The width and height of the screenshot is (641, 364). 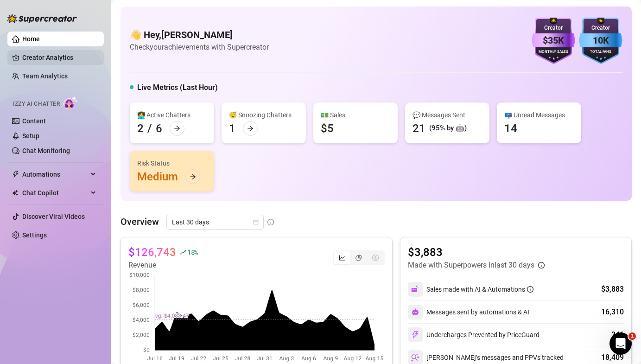 What do you see at coordinates (469, 312) in the screenshot?
I see `div: Messages sent by automations & AI` at bounding box center [469, 312].